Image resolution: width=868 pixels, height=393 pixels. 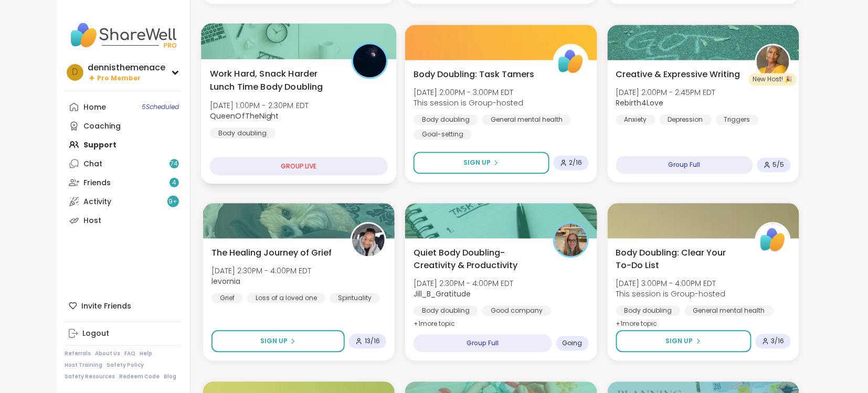 What do you see at coordinates (227, 298) in the screenshot?
I see `div: Grief` at bounding box center [227, 298].